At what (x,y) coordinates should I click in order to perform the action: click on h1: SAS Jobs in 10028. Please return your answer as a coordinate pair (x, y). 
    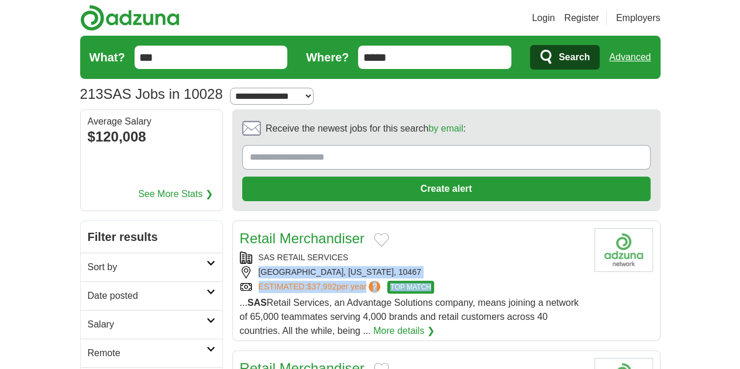
    Looking at the image, I should click on (152, 94).